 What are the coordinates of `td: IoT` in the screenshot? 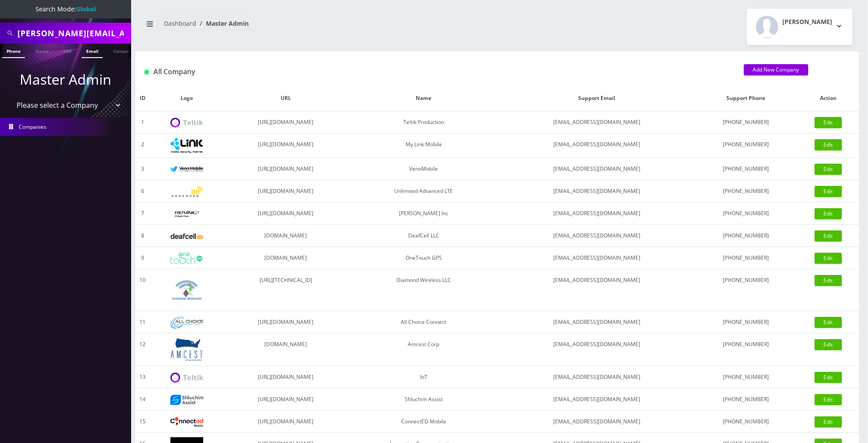 It's located at (424, 378).